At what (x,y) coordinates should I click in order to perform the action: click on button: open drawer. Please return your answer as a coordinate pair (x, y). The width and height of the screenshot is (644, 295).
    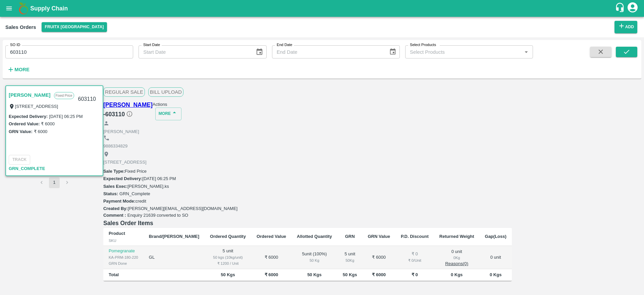
    Looking at the image, I should click on (9, 8).